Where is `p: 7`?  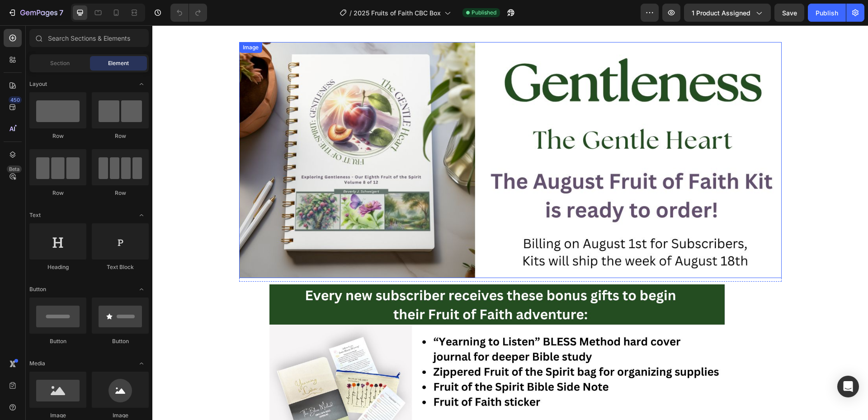 p: 7 is located at coordinates (61, 12).